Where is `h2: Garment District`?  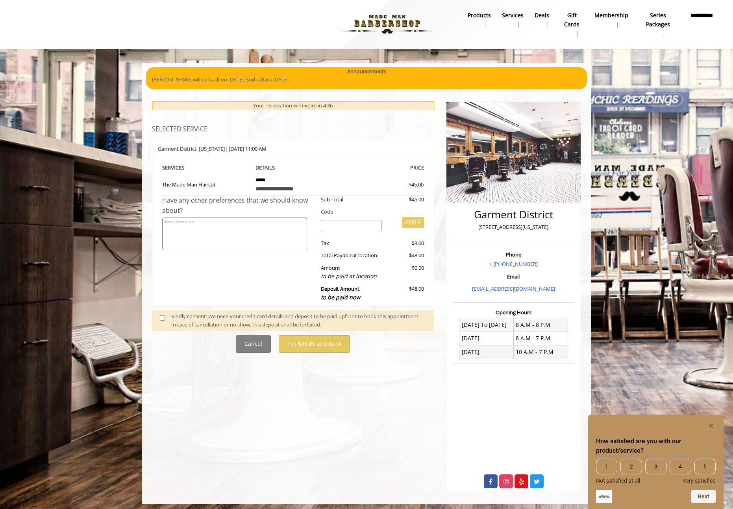 h2: Garment District is located at coordinates (513, 215).